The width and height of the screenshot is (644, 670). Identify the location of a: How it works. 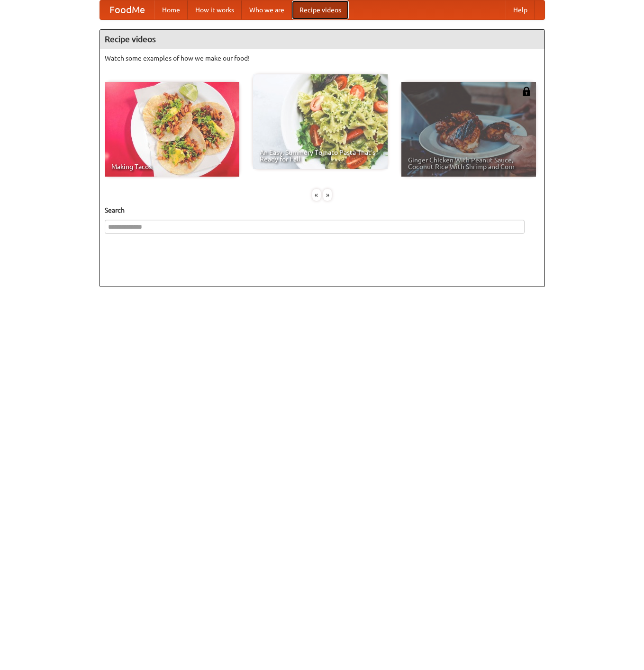
(215, 10).